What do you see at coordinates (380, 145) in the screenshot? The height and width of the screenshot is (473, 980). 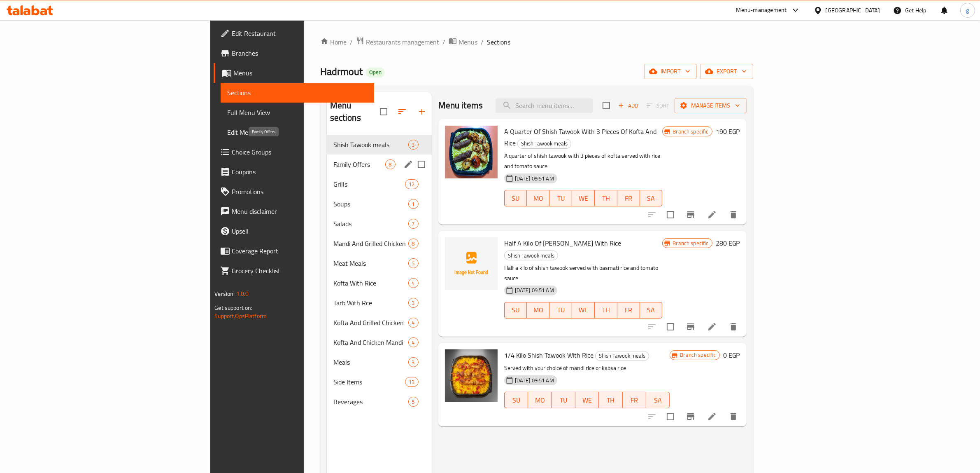 I see `div: Shish Tawook meals3` at bounding box center [380, 145].